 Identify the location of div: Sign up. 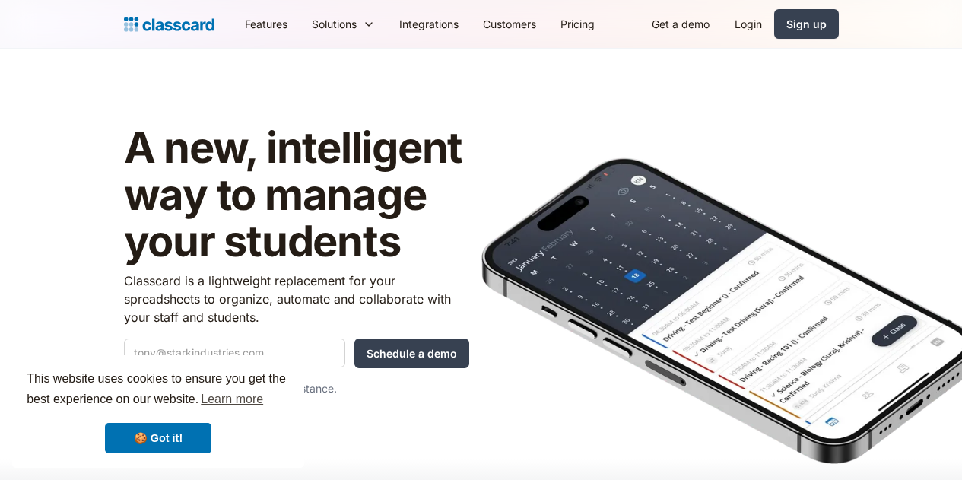
(806, 24).